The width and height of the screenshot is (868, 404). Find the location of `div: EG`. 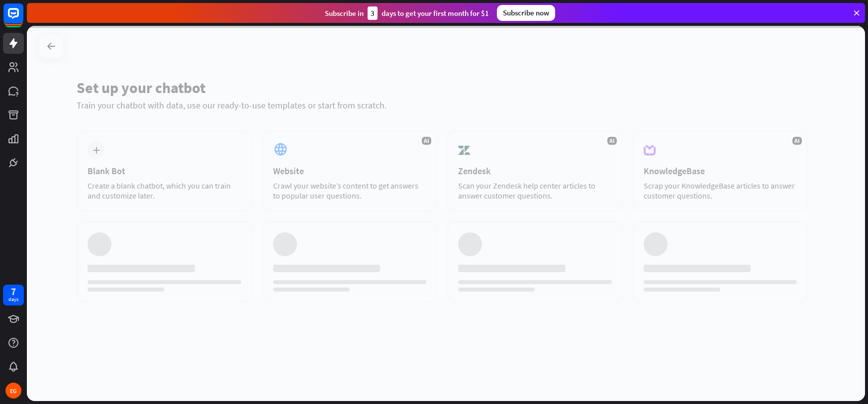

div: EG is located at coordinates (14, 390).